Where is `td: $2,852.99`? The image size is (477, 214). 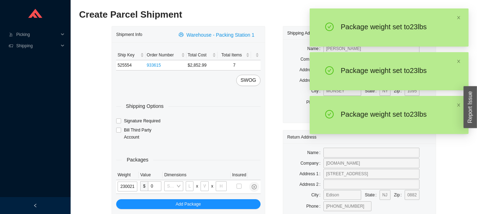 td: $2,852.99 is located at coordinates (202, 65).